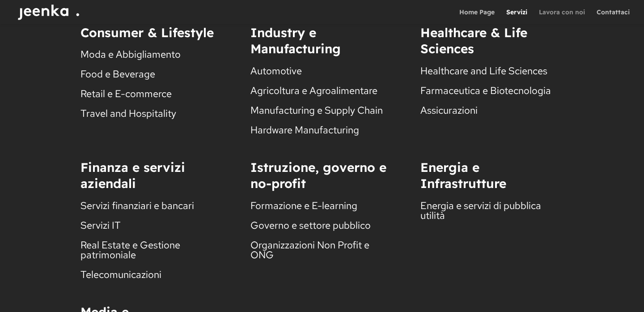  Describe the element at coordinates (463, 175) in the screenshot. I see `span: Energia e Infrastrutture` at that location.